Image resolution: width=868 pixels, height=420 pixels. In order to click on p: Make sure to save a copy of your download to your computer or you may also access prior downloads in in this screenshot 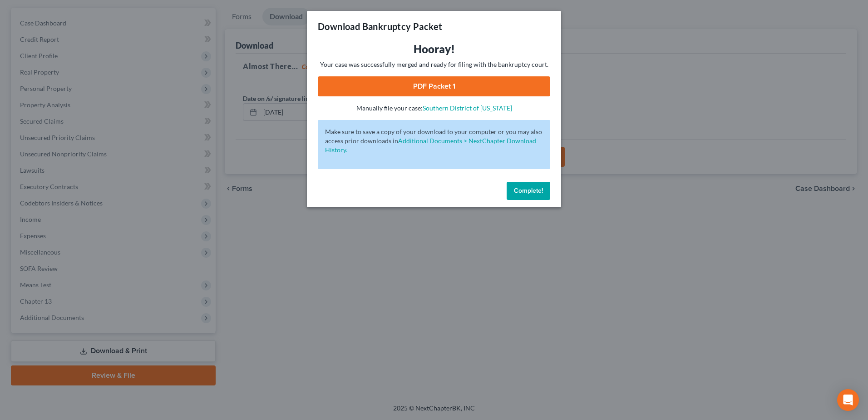, I will do `click(434, 141)`.